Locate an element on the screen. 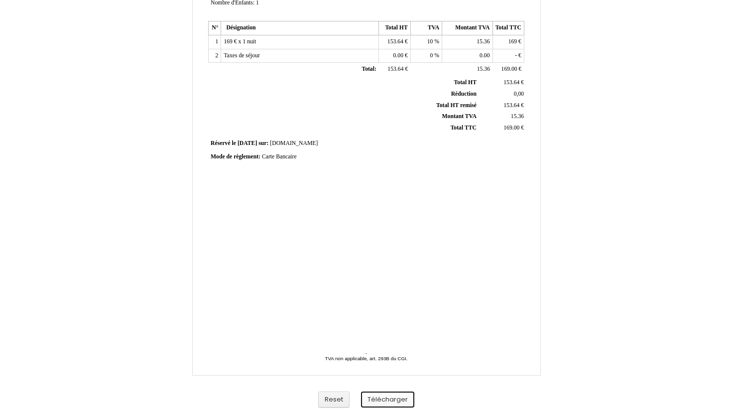 Image resolution: width=732 pixels, height=414 pixels. button: Télécharger is located at coordinates (388, 400).